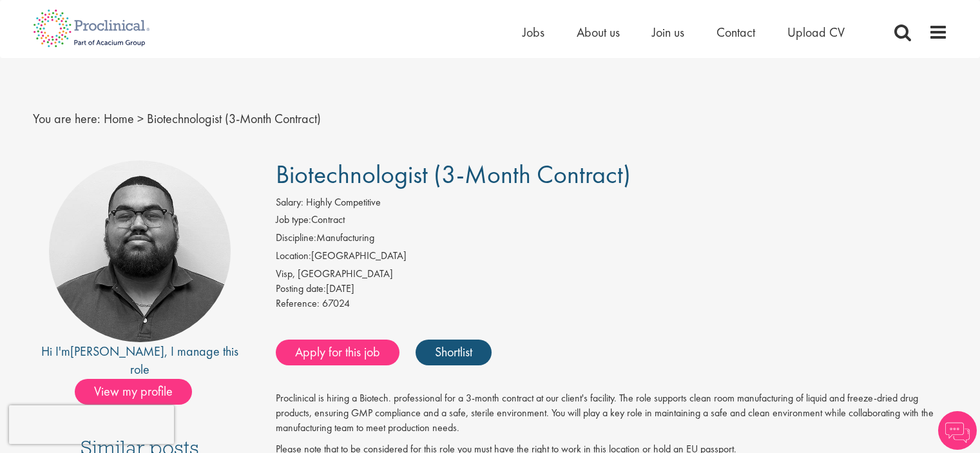 This screenshot has height=453, width=980. What do you see at coordinates (534, 32) in the screenshot?
I see `a: Jobs` at bounding box center [534, 32].